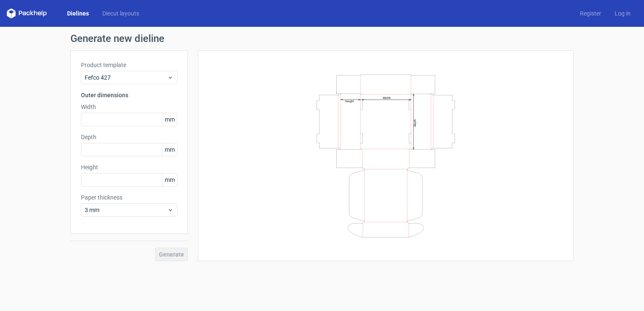  Describe the element at coordinates (623, 13) in the screenshot. I see `a: Log in` at that location.